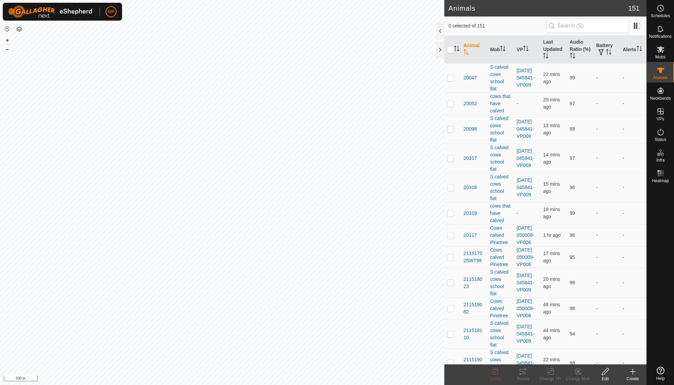 Image resolution: width=674 pixels, height=385 pixels. What do you see at coordinates (573, 188) in the screenshot?
I see `span: 96` at bounding box center [573, 188].